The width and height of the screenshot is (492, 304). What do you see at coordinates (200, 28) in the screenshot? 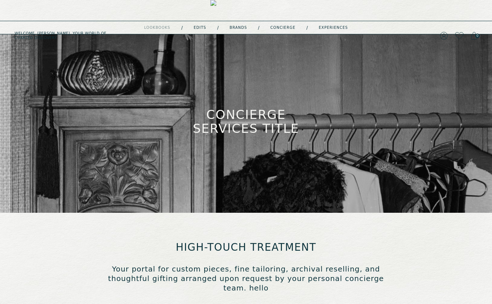
I see `a: Edits` at bounding box center [200, 28].